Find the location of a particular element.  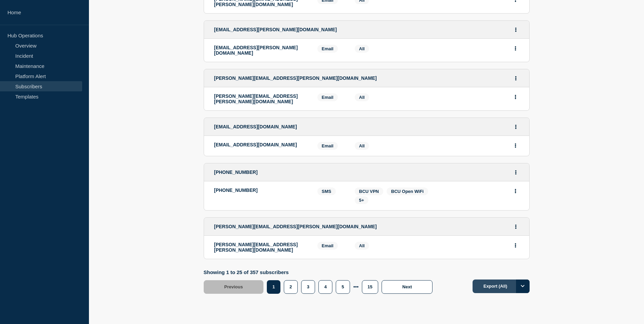

button: 15 is located at coordinates (370, 287).